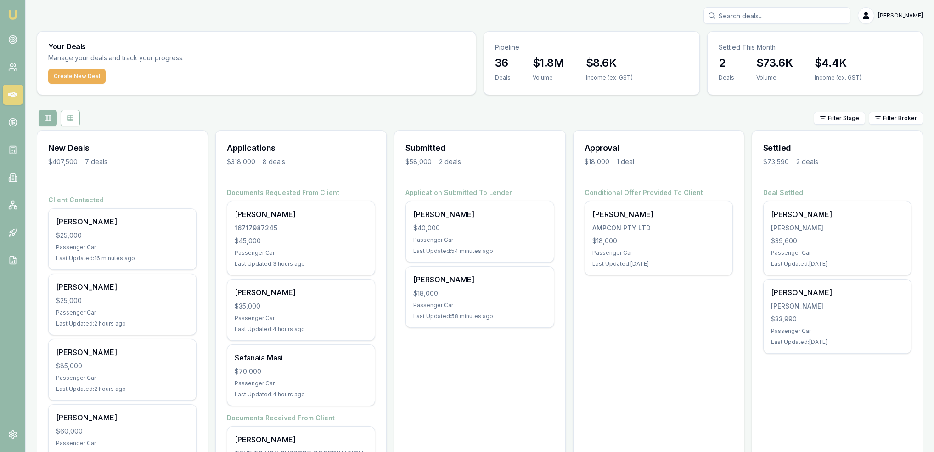 The image size is (934, 452). I want to click on p: Settled This Month, so click(815, 47).